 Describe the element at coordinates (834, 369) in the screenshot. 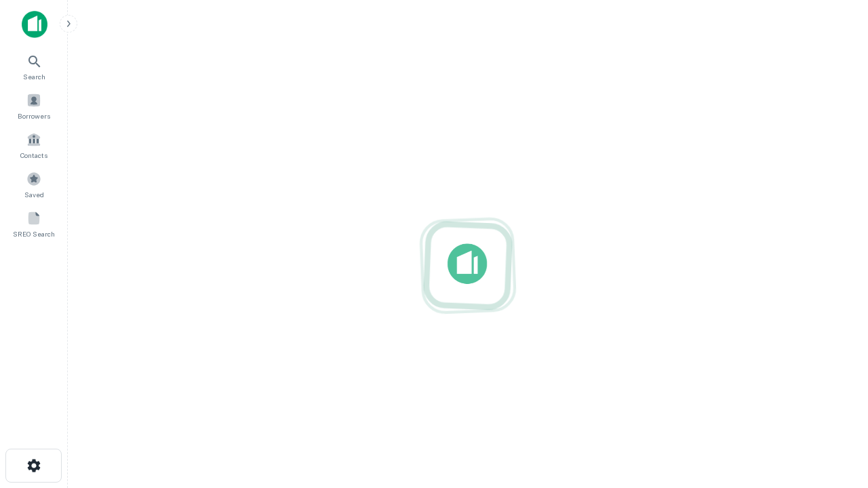

I see `div: Chat Widget` at that location.